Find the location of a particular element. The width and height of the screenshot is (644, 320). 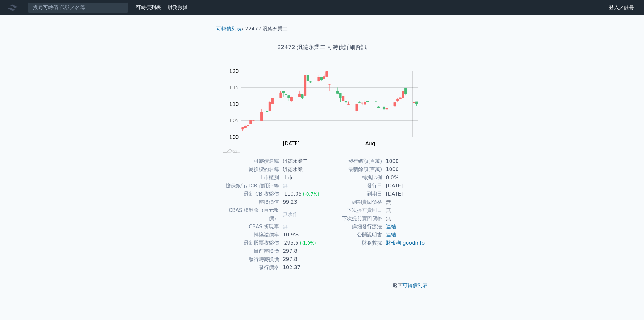

td: 上市 is located at coordinates (300, 177).